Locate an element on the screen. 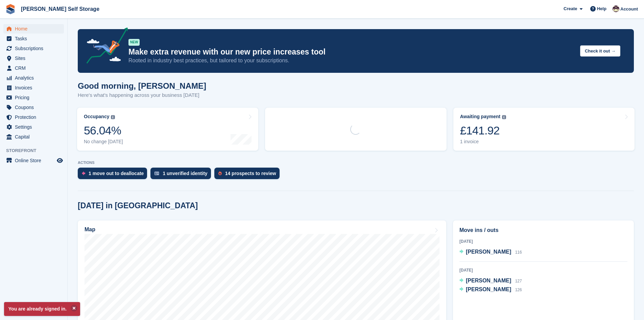 The width and height of the screenshot is (644, 320). span: Protection is located at coordinates (35, 117).